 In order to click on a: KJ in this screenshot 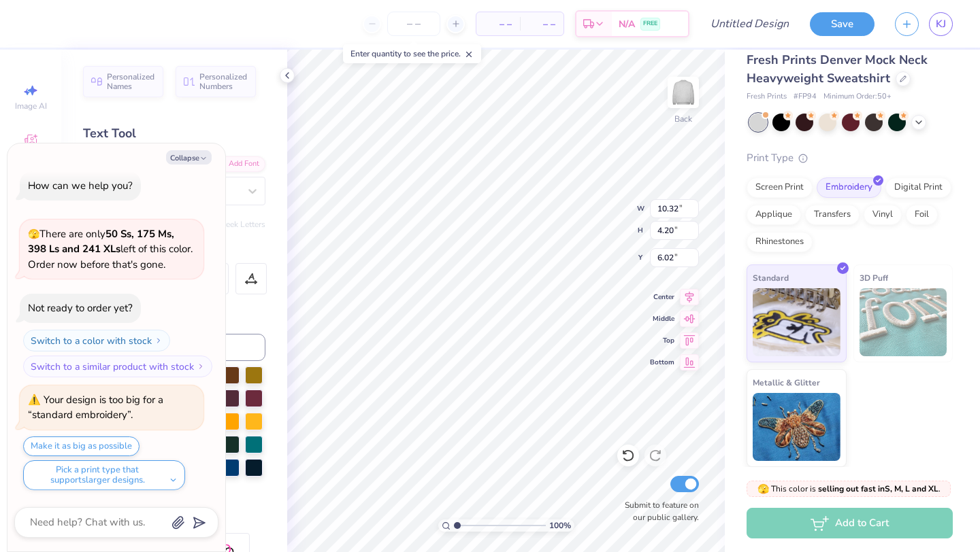, I will do `click(940, 24)`.